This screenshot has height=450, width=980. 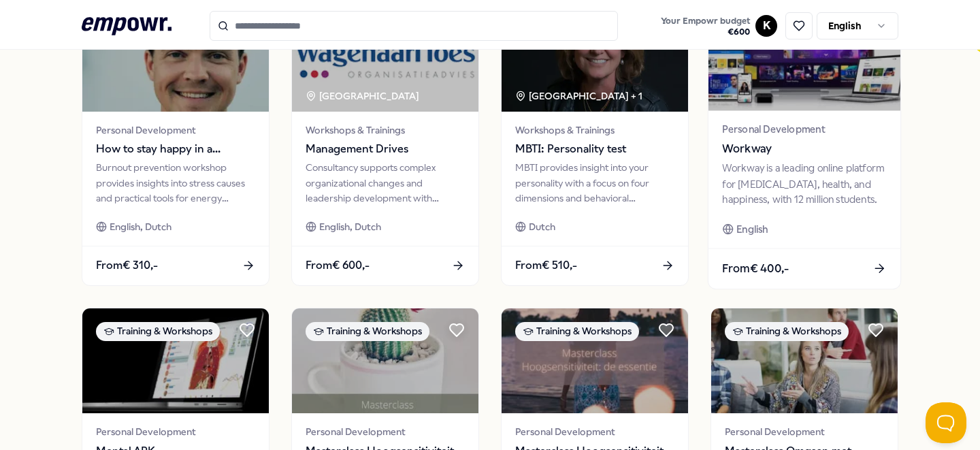 I want to click on span: Management Drives, so click(x=385, y=149).